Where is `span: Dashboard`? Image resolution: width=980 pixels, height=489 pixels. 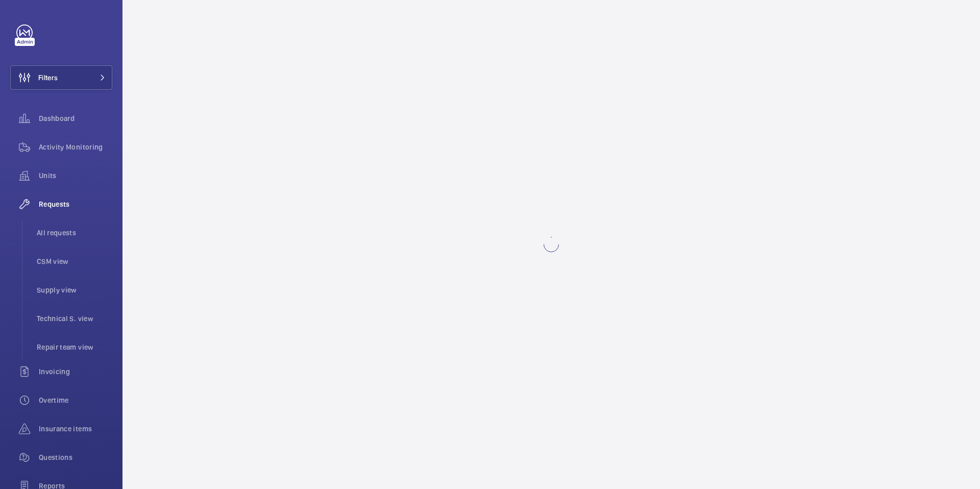 span: Dashboard is located at coordinates (75, 118).